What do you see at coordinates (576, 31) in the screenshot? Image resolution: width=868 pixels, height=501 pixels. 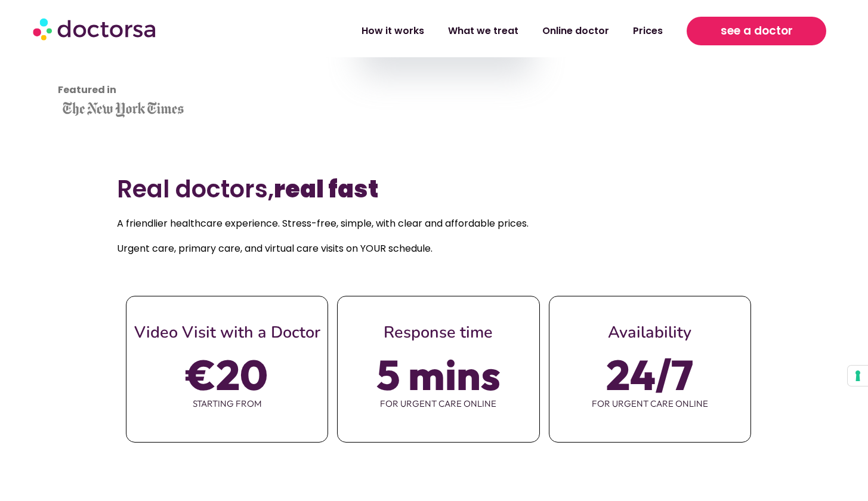 I see `a: Online doctor` at bounding box center [576, 31].